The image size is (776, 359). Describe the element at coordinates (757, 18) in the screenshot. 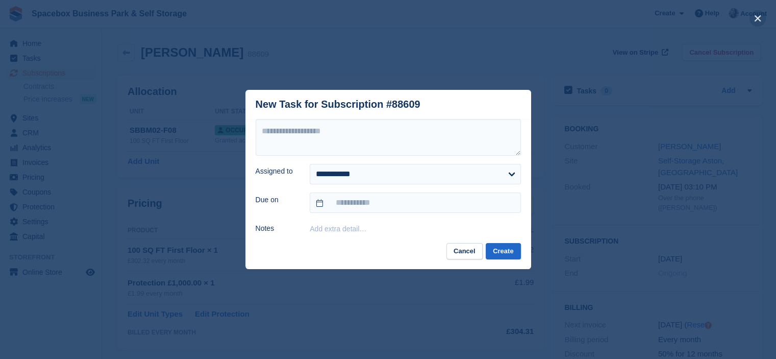

I see `button: close` at that location.